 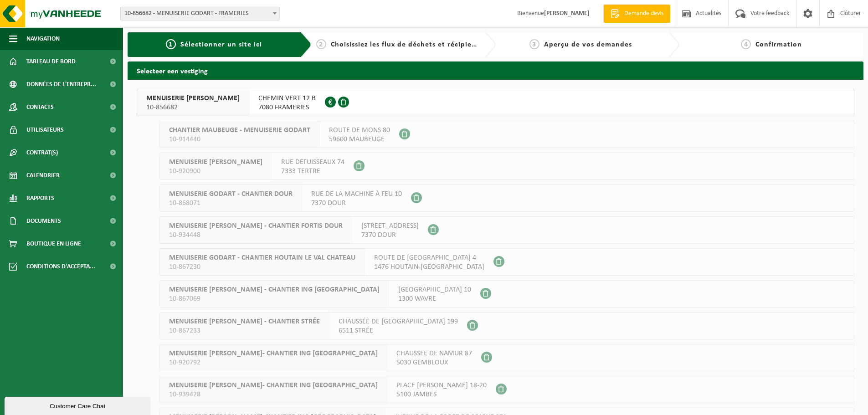 I want to click on span: 10-868071, so click(x=231, y=203).